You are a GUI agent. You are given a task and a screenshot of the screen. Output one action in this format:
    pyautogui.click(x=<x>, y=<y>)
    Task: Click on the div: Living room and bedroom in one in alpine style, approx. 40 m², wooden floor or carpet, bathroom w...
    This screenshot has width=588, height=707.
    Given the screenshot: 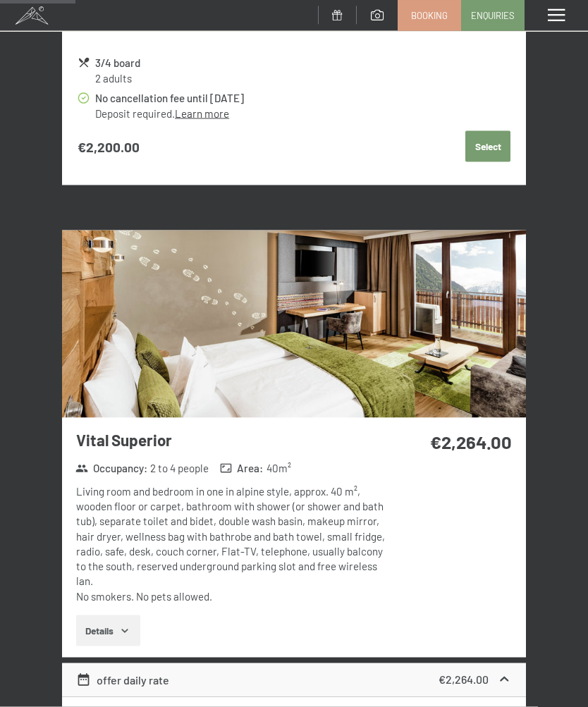 What is the action you would take?
    pyautogui.click(x=231, y=544)
    